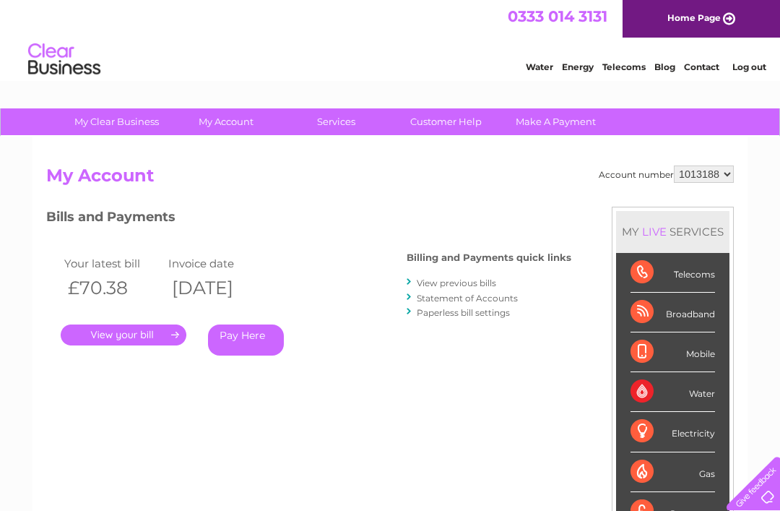 Image resolution: width=780 pixels, height=511 pixels. What do you see at coordinates (558, 16) in the screenshot?
I see `span: 0333 014 3131` at bounding box center [558, 16].